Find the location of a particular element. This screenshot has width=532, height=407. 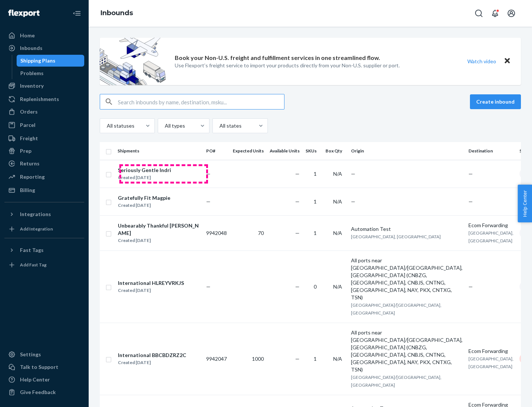

div: Returns is located at coordinates (30, 164).